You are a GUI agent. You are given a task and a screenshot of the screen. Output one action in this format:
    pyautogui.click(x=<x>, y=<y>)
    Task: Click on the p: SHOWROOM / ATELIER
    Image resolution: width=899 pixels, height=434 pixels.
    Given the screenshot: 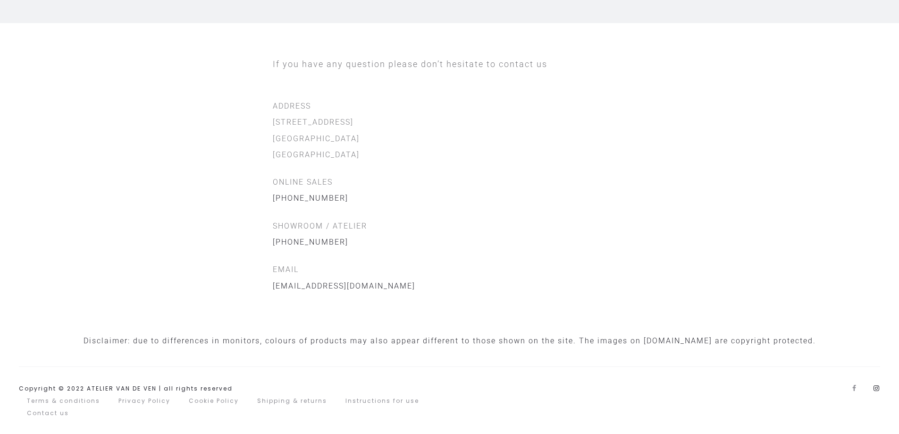 What is the action you would take?
    pyautogui.click(x=450, y=234)
    